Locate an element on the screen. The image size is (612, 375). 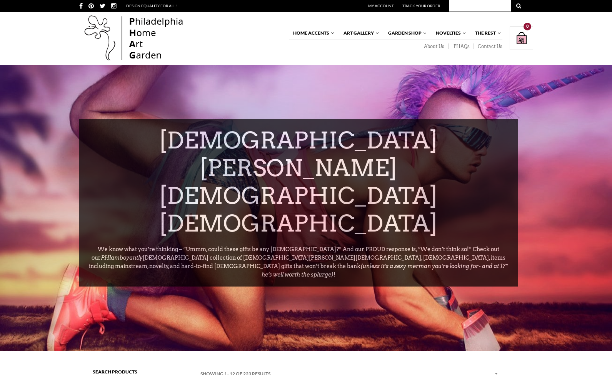
a: My Account is located at coordinates (381, 6).